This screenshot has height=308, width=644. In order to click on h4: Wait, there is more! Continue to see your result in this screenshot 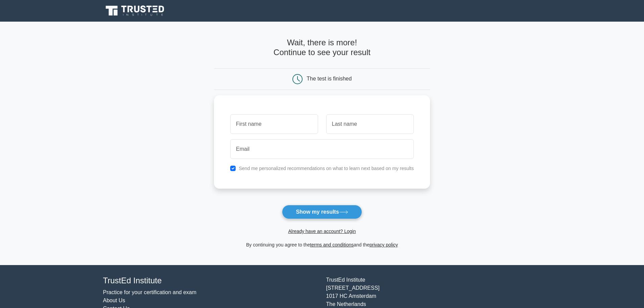, I will do `click(322, 48)`.